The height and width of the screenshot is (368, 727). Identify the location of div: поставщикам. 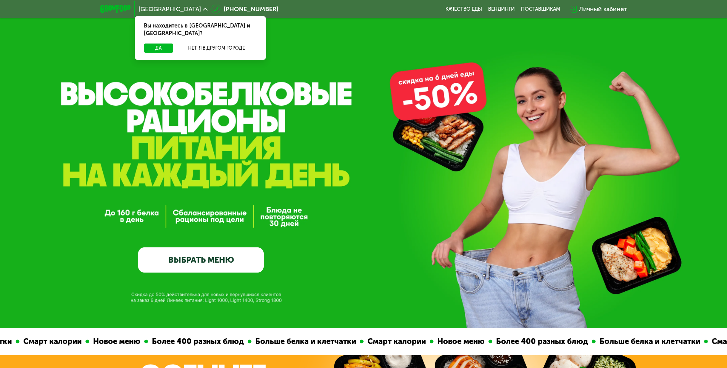
(540, 9).